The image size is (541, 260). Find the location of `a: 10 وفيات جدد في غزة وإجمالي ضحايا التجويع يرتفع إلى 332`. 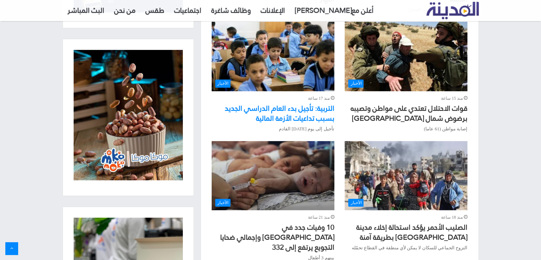

a: 10 وفيات جدد في غزة وإجمالي ضحايا التجويع يرتفع إلى 332 is located at coordinates (273, 175).